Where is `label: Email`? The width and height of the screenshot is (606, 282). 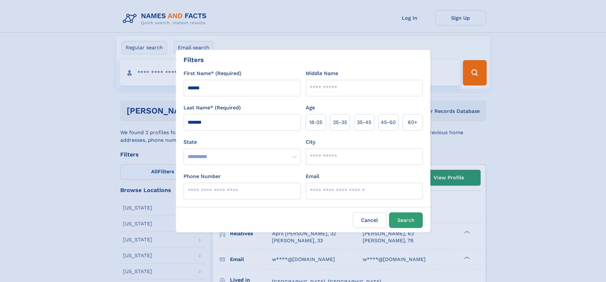 label: Email is located at coordinates (313, 177).